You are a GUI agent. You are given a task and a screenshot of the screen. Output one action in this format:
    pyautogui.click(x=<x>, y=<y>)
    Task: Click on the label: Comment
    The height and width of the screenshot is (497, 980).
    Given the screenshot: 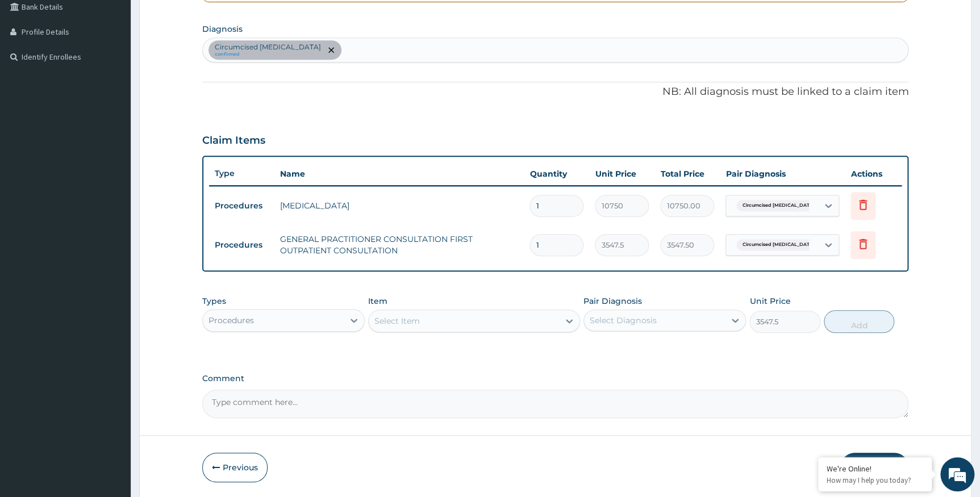 What is the action you would take?
    pyautogui.click(x=555, y=379)
    